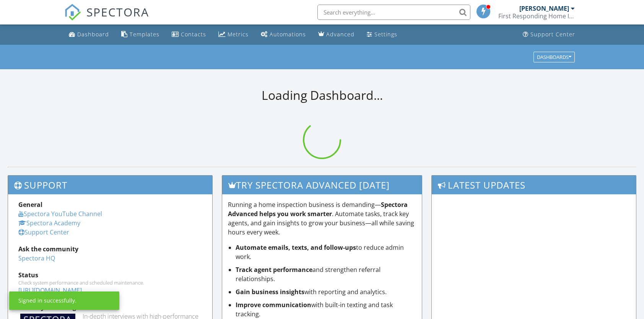  What do you see at coordinates (326, 252) in the screenshot?
I see `li: to reduce admin work.` at bounding box center [326, 252].